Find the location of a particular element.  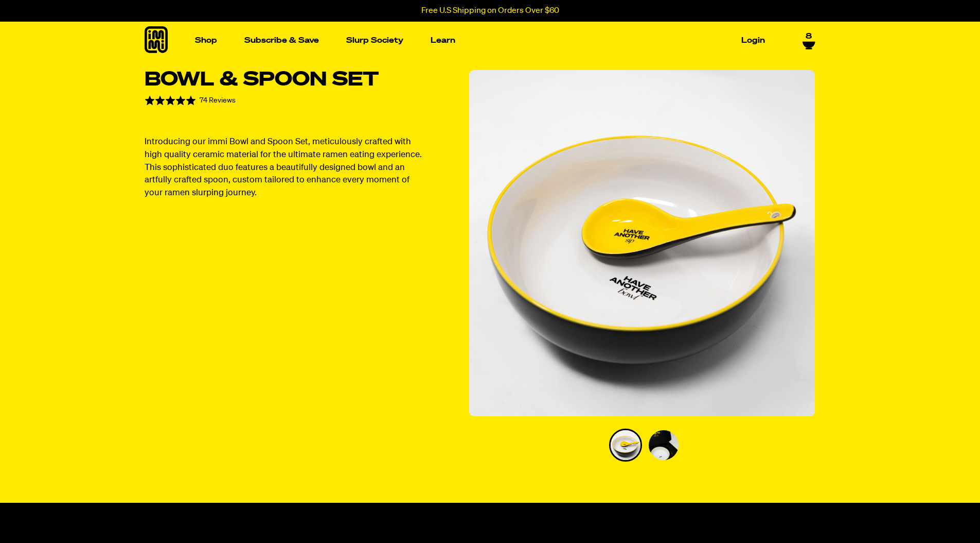

a: Slurp Society is located at coordinates (374, 40).